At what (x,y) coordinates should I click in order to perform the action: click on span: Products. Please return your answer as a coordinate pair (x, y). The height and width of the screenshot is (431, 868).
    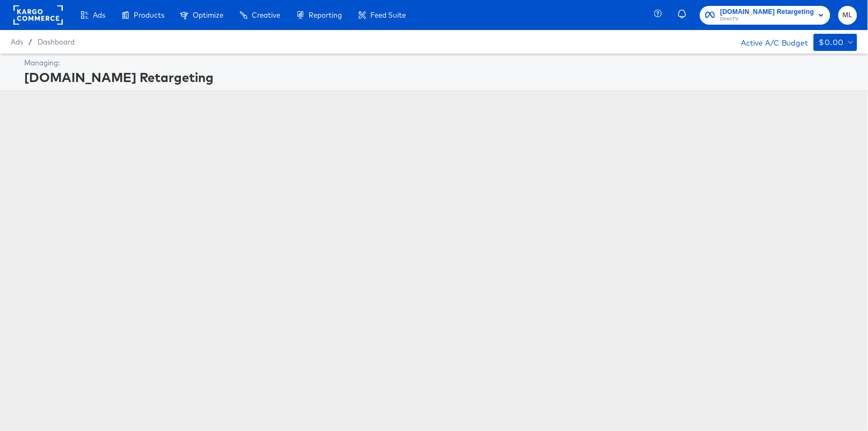
    Looking at the image, I should click on (149, 15).